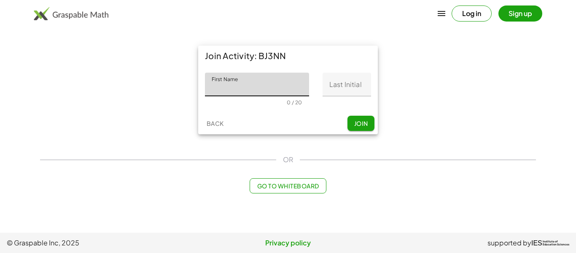 This screenshot has height=253, width=576. Describe the element at coordinates (471, 13) in the screenshot. I see `button: Log in` at that location.